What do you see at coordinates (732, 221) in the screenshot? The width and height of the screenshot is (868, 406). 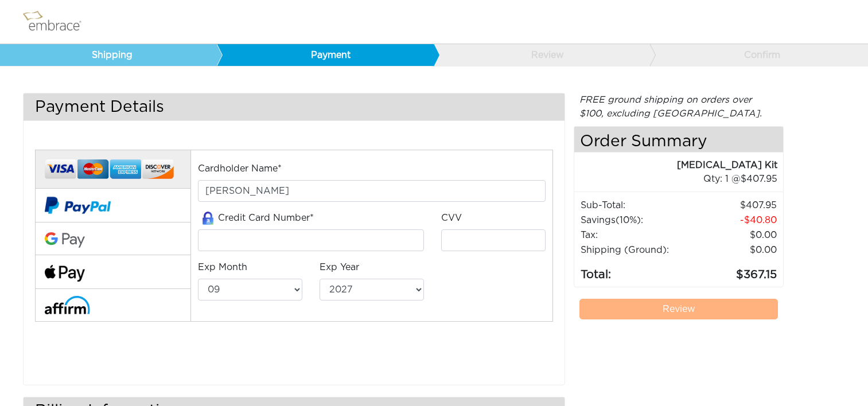 I see `td: 40.80` at bounding box center [732, 221].